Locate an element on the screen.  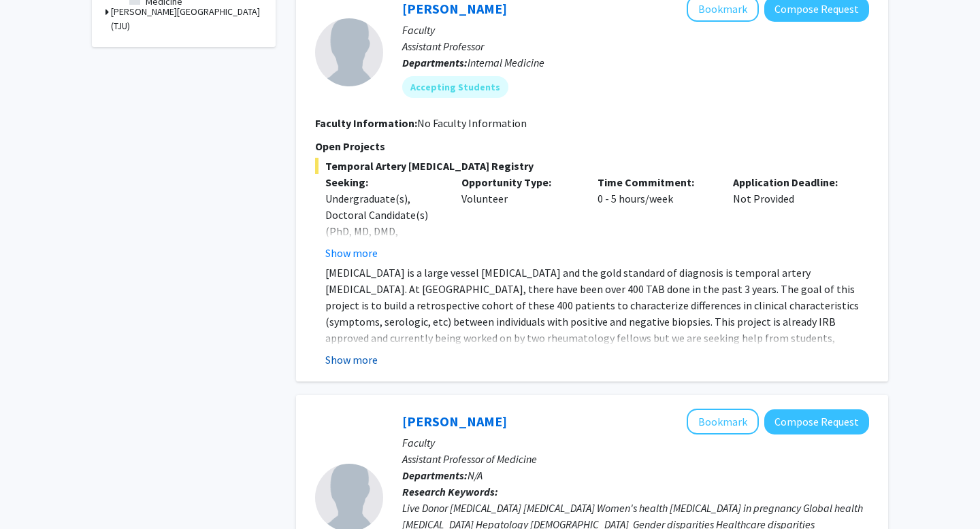
div: Not Provided is located at coordinates (791, 217).